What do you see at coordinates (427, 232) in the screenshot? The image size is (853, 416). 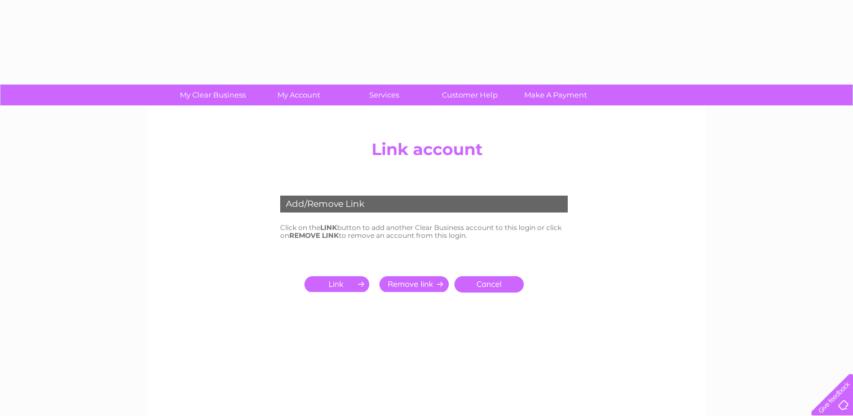 I see `td: Click on the button to add another Clear Business account to this login or click on to remove an ...` at bounding box center [427, 232].